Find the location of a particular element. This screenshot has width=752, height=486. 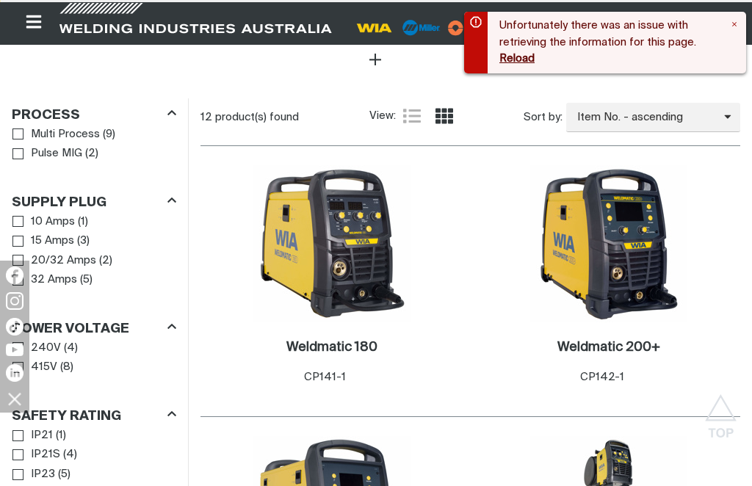

a: Pulse MIG is located at coordinates (47, 154).